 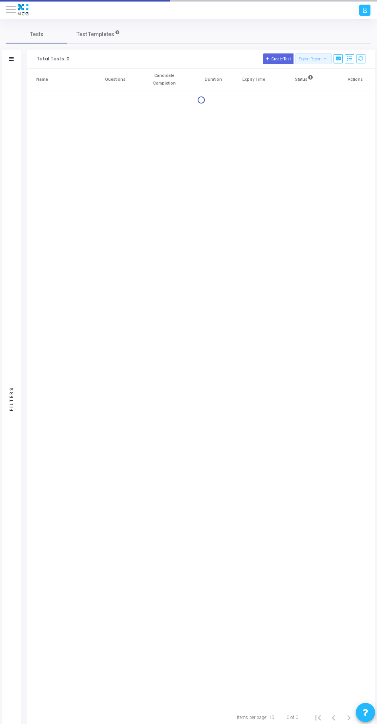 I want to click on div: Items per page:, so click(x=252, y=718).